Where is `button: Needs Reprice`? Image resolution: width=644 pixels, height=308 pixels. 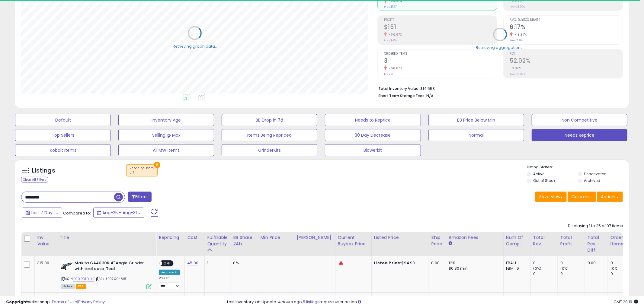 button: Needs Reprice is located at coordinates (579, 135).